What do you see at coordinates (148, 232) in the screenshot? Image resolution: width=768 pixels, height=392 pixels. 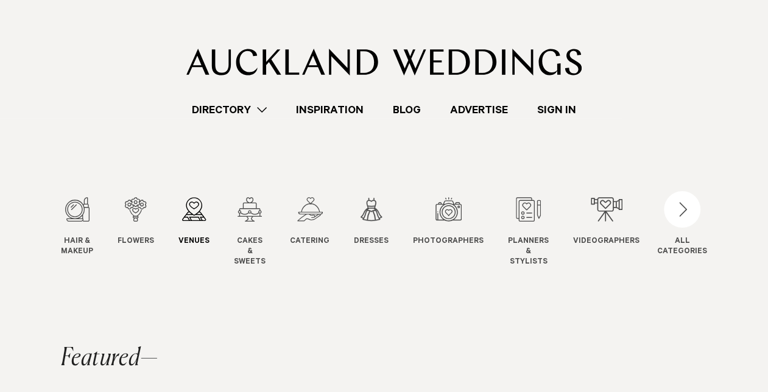 I see `swiper-slide: 2 / 12` at bounding box center [148, 232].